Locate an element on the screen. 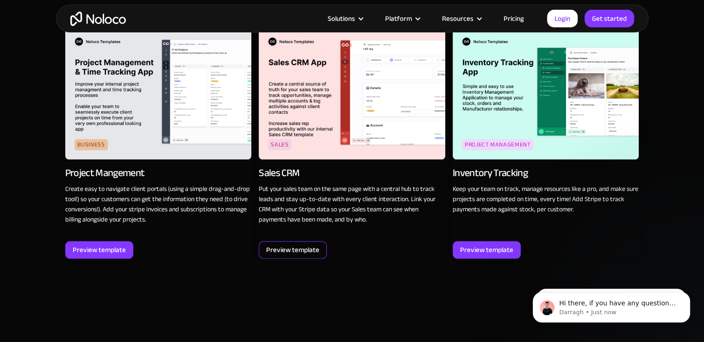 This screenshot has height=342, width=704. p: Keep your team on track, manage resources like a pro, and make sure projects are completed on tim... is located at coordinates (546, 199).